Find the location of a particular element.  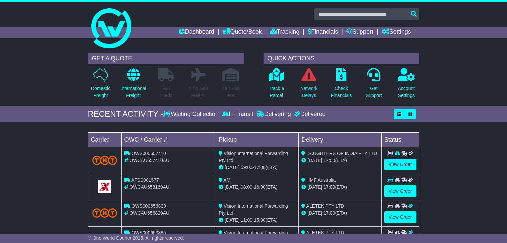

div: Waiting Collection is located at coordinates (191, 114).